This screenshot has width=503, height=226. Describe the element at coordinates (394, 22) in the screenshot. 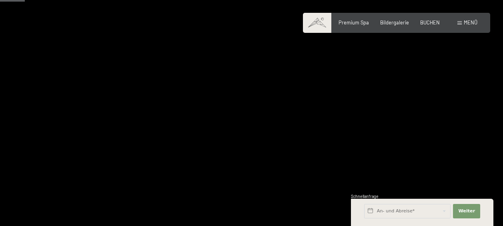

I see `a: Bildergalerie` at that location.